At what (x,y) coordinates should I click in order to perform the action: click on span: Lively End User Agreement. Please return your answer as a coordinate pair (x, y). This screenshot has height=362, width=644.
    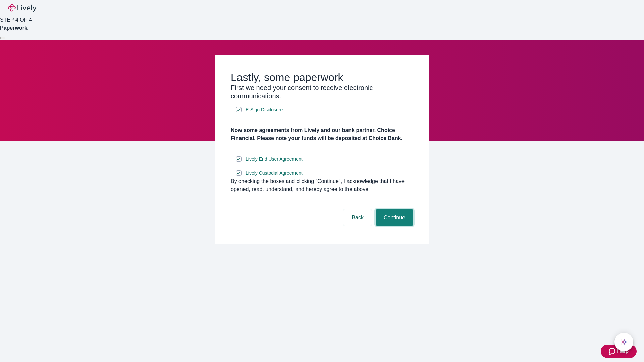
    Looking at the image, I should click on (274, 159).